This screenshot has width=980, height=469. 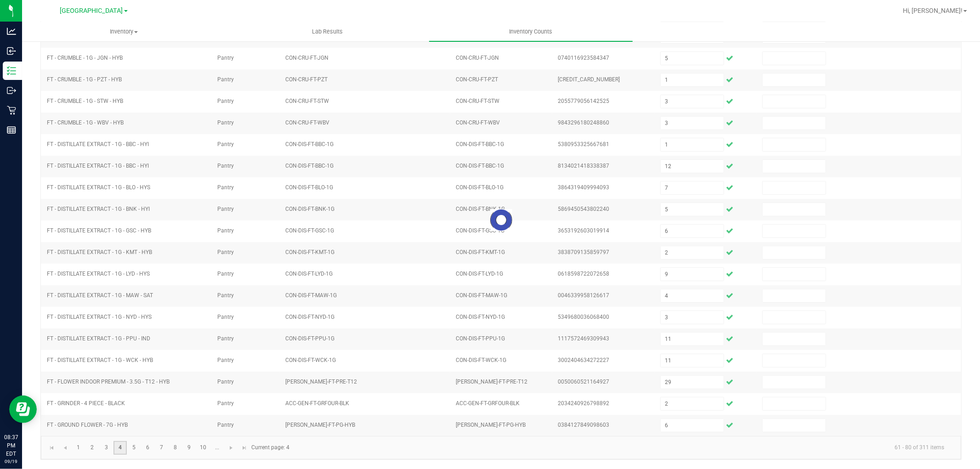 What do you see at coordinates (501, 448) in the screenshot?
I see `kendo-pager: Current page: 4` at bounding box center [501, 448].